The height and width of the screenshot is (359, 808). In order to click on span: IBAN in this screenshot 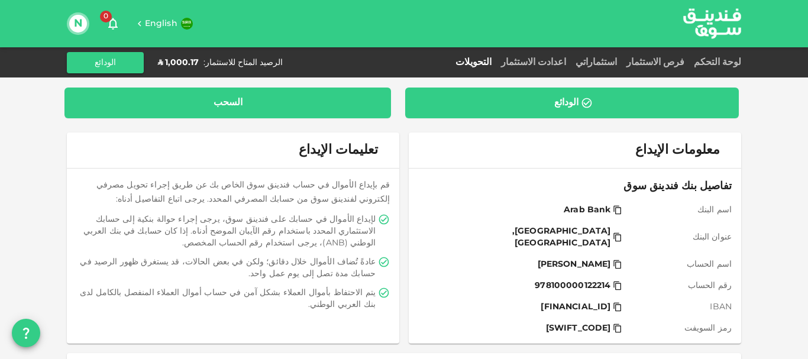, I will do `click(679, 307)`.